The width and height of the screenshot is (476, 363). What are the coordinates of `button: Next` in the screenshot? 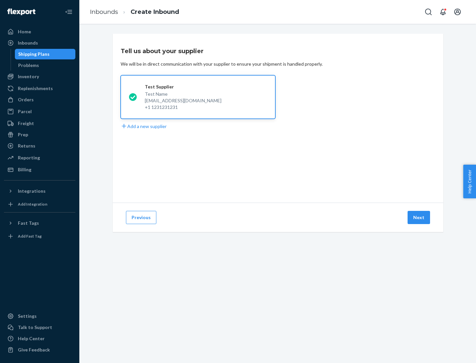 It's located at (419, 218).